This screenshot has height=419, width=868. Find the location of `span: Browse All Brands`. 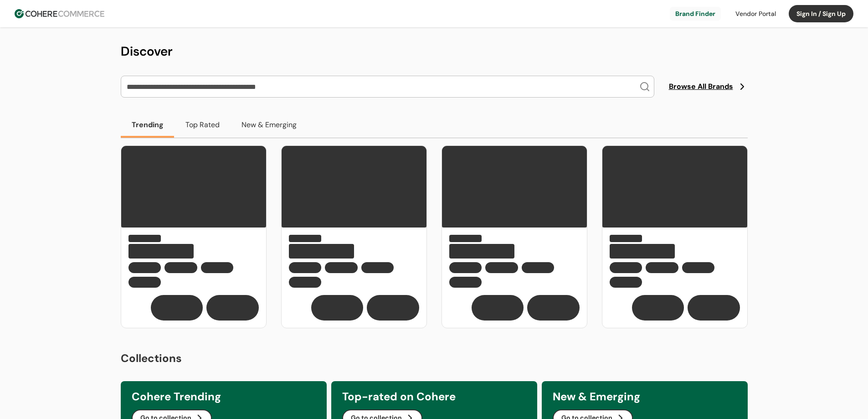

span: Browse All Brands is located at coordinates (701, 86).